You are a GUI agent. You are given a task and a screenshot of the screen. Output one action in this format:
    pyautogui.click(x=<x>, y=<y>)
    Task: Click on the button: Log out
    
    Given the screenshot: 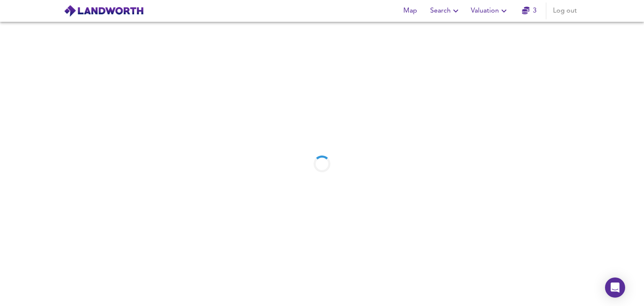 What is the action you would take?
    pyautogui.click(x=565, y=11)
    